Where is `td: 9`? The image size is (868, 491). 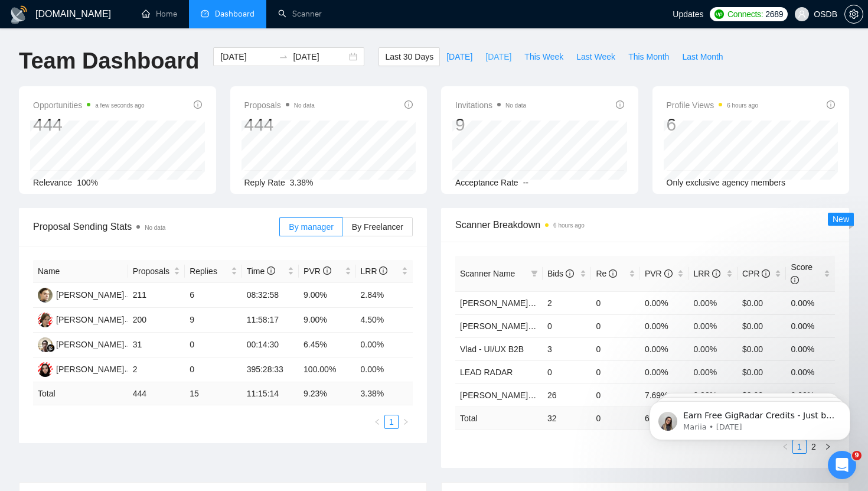 td: 9 is located at coordinates (213, 320).